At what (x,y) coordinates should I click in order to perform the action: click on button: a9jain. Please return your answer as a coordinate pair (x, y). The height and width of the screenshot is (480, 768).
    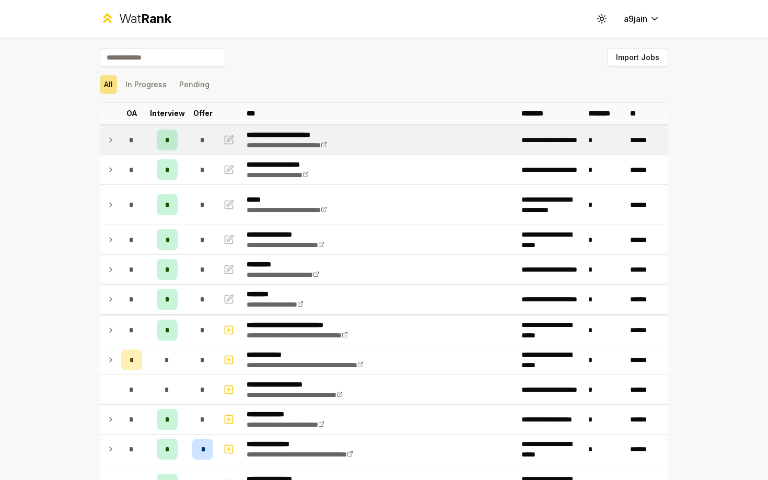
    Looking at the image, I should click on (642, 19).